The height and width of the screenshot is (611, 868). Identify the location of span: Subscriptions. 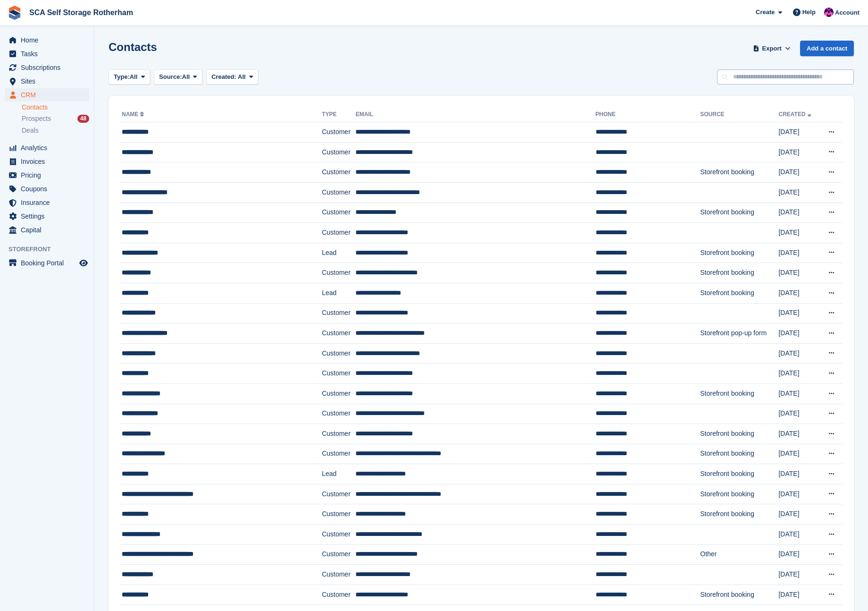
(49, 68).